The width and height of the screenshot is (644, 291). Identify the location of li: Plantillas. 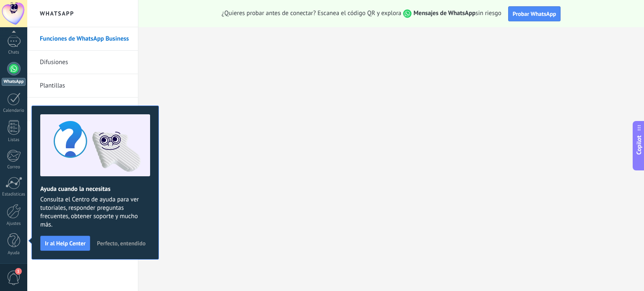
(83, 86).